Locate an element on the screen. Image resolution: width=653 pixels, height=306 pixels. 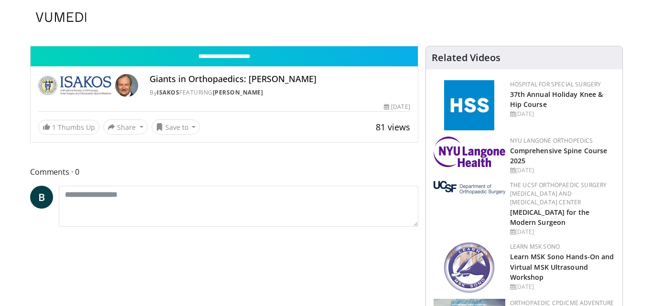
h4: Related Videos is located at coordinates (466, 58).